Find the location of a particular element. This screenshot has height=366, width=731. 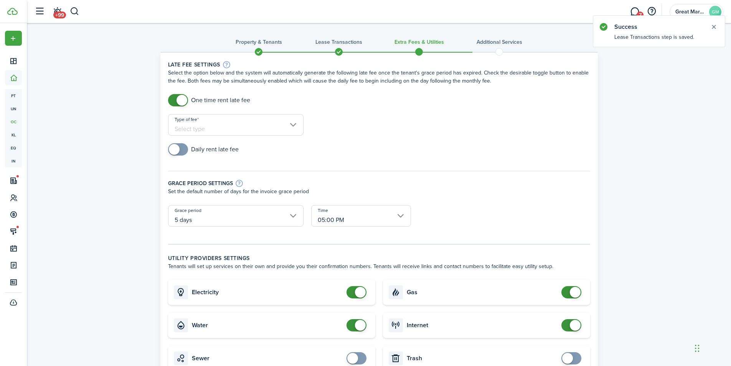

card-title: Sewer is located at coordinates (267, 358).